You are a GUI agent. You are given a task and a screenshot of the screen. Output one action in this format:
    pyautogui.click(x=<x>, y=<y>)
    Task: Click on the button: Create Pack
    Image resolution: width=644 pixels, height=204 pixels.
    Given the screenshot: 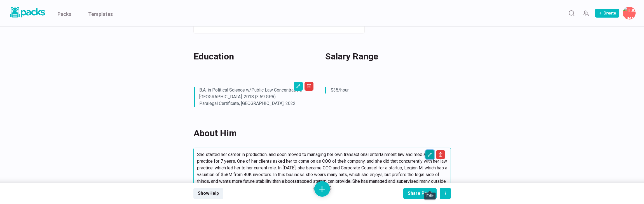 What is the action you would take?
    pyautogui.click(x=607, y=13)
    